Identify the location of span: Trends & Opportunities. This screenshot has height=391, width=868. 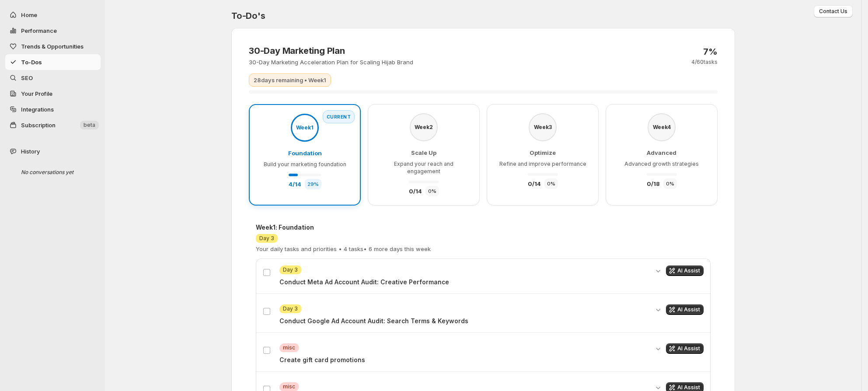
(52, 46).